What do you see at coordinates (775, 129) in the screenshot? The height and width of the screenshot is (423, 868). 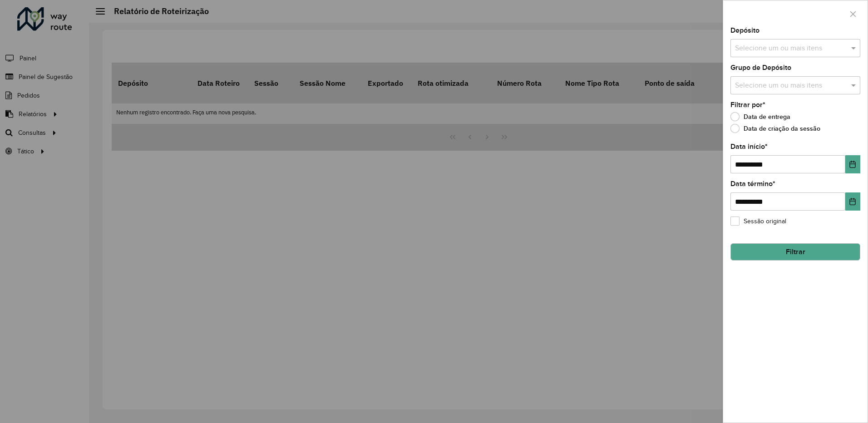 I see `label: Data de criação da sessão` at bounding box center [775, 129].